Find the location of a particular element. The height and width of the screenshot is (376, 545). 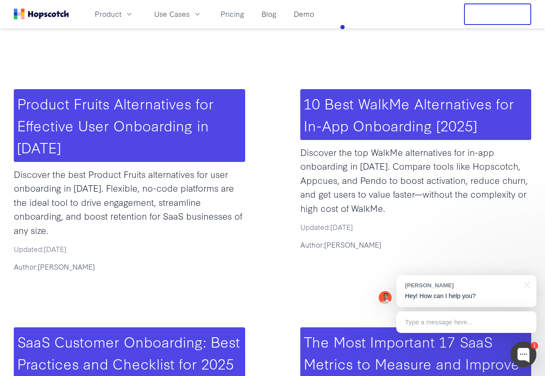

button: Product is located at coordinates (114, 14).